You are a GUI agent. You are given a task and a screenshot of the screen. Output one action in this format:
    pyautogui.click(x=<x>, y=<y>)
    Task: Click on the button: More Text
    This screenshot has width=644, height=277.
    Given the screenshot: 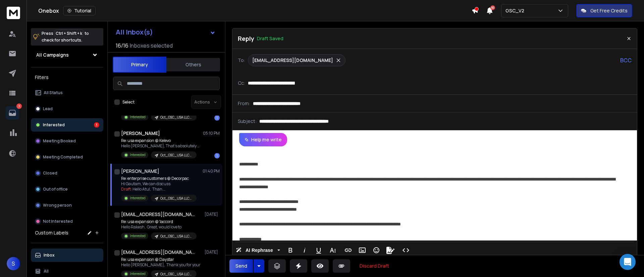 What is the action you would take?
    pyautogui.click(x=332, y=250)
    